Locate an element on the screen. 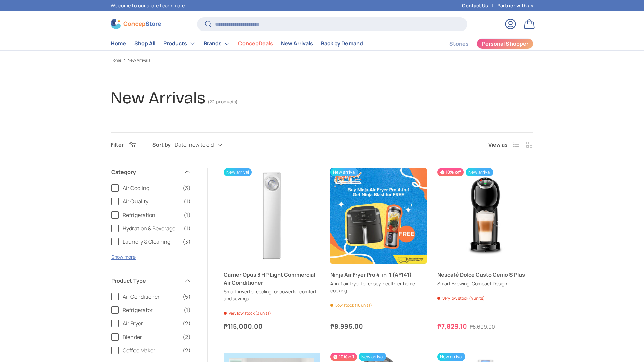 This screenshot has width=644, height=362. span: (5) is located at coordinates (187, 296).